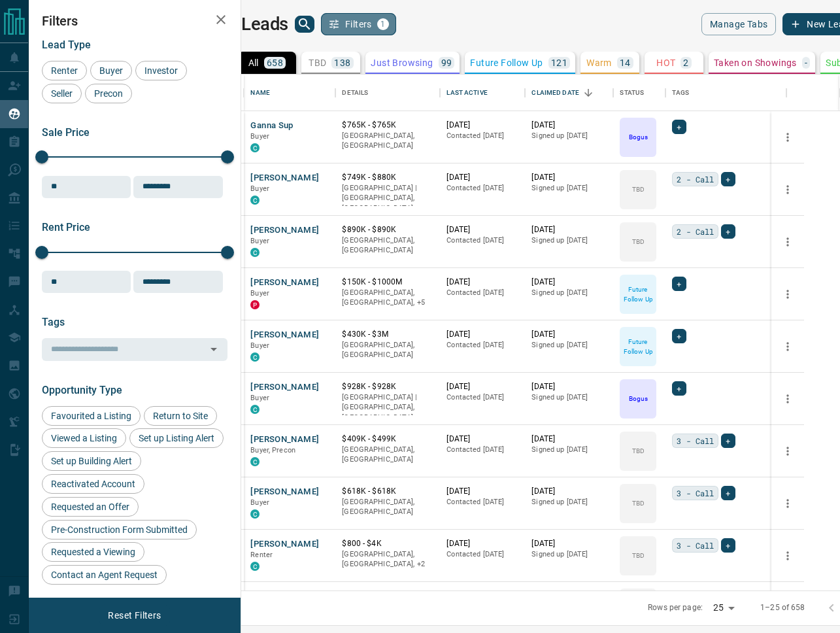  I want to click on span: 3 - Call, so click(695, 493).